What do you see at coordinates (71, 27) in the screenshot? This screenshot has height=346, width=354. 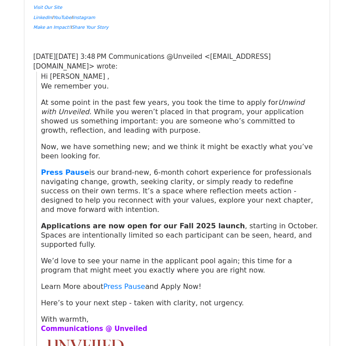 I see `font: I` at bounding box center [71, 27].